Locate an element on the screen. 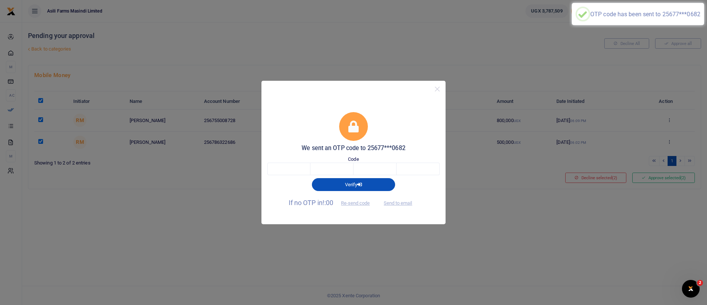 This screenshot has height=305, width=707. label: Code is located at coordinates (353, 159).